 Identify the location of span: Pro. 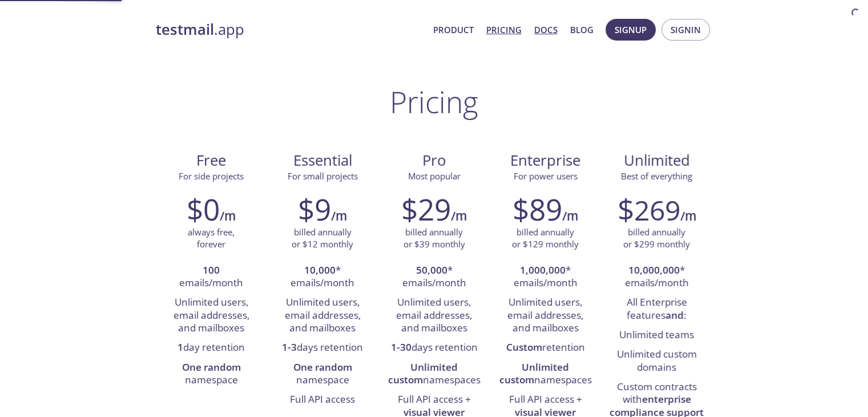
(434, 161).